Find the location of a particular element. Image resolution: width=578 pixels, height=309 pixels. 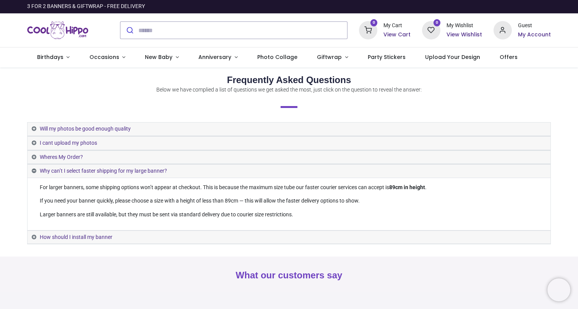

a: View Cart is located at coordinates (397, 35).